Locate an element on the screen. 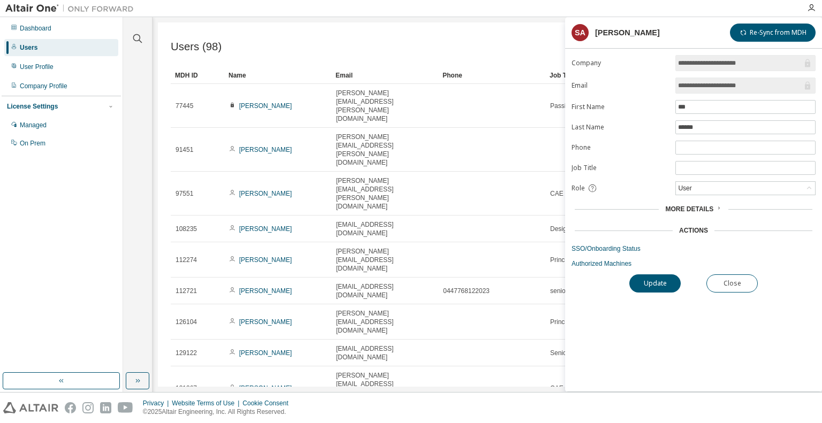  span: 91451 is located at coordinates (184, 150).